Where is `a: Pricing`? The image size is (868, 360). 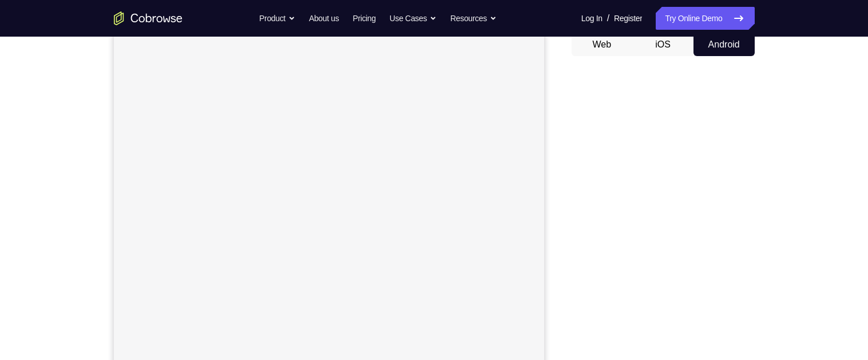 a: Pricing is located at coordinates (364, 18).